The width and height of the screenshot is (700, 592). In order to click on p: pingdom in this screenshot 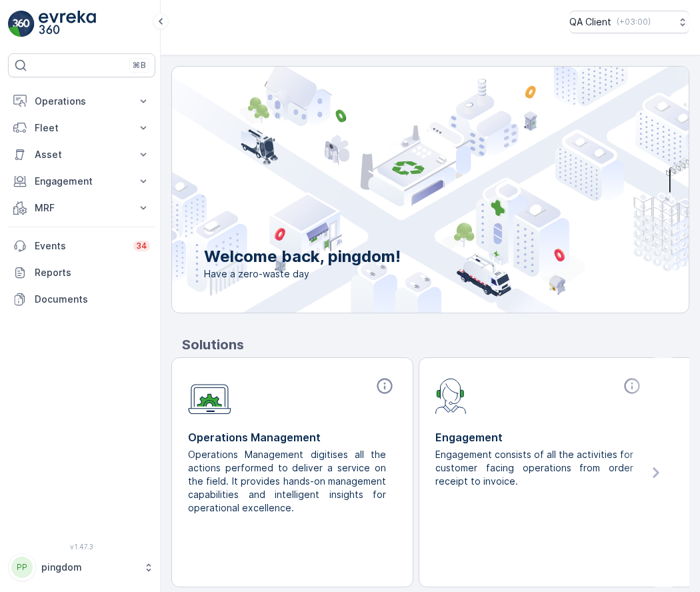, I will do `click(88, 567)`.